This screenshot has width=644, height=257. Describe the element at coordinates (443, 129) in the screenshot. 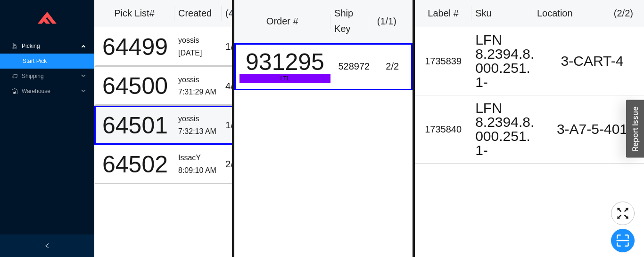

I see `div: 1735840` at that location.